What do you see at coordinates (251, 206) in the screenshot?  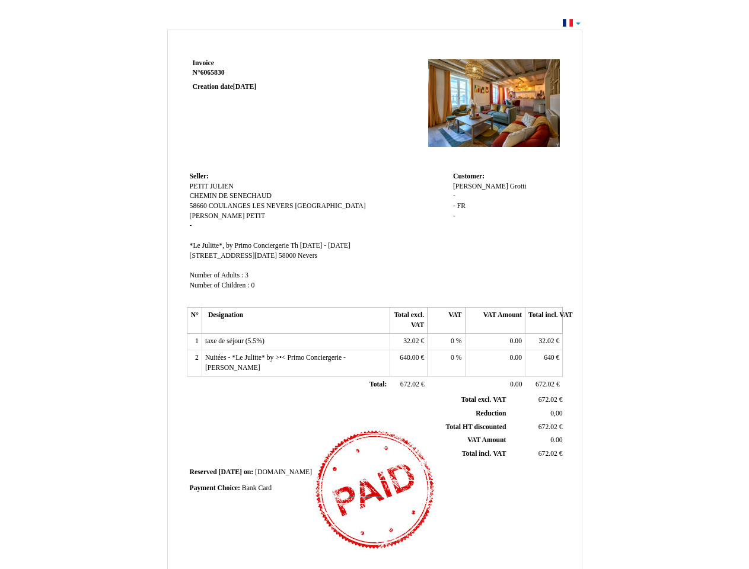 I see `span: COULANGES LES NEVERS` at bounding box center [251, 206].